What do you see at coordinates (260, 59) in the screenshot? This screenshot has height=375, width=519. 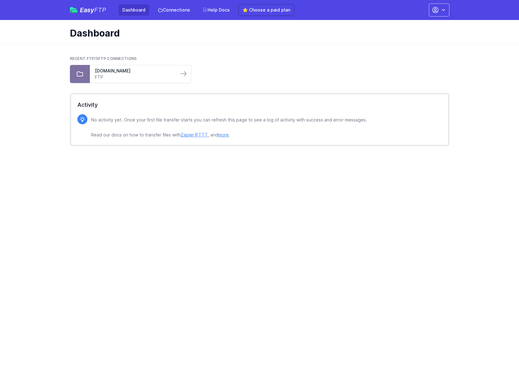 I see `h2: Recent FTP/SFTP Connections` at bounding box center [260, 59].